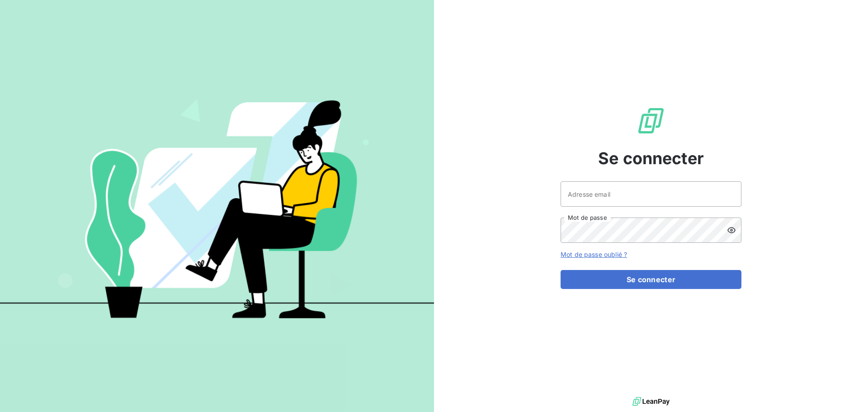 The height and width of the screenshot is (412, 868). Describe the element at coordinates (651, 194) in the screenshot. I see `input: placeholder` at that location.